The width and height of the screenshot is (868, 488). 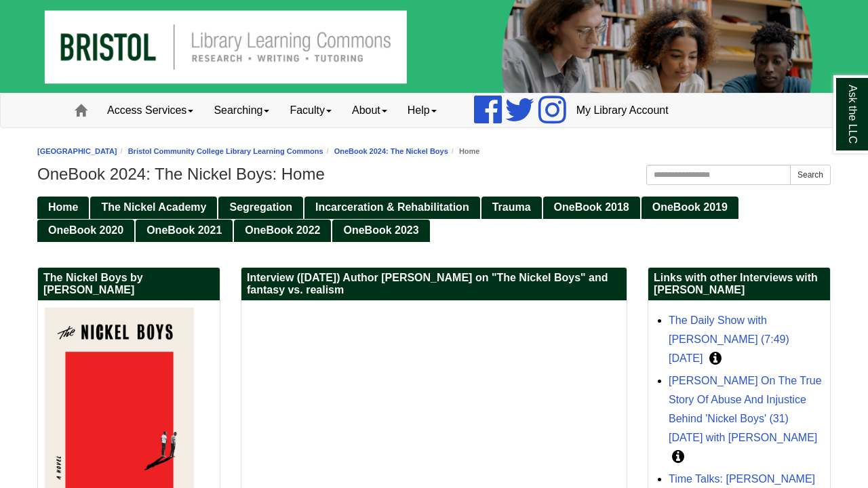 What do you see at coordinates (392, 207) in the screenshot?
I see `span: Incarceration & Rehabilitation` at bounding box center [392, 207].